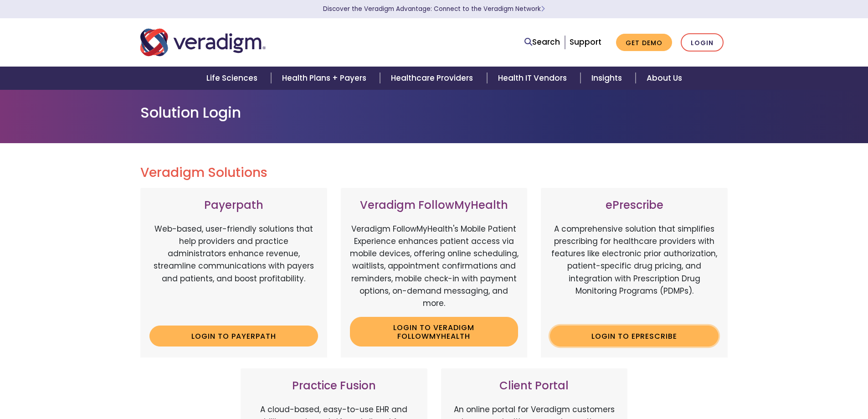 The width and height of the screenshot is (868, 419). What do you see at coordinates (607, 78) in the screenshot?
I see `a: Insights` at bounding box center [607, 78].